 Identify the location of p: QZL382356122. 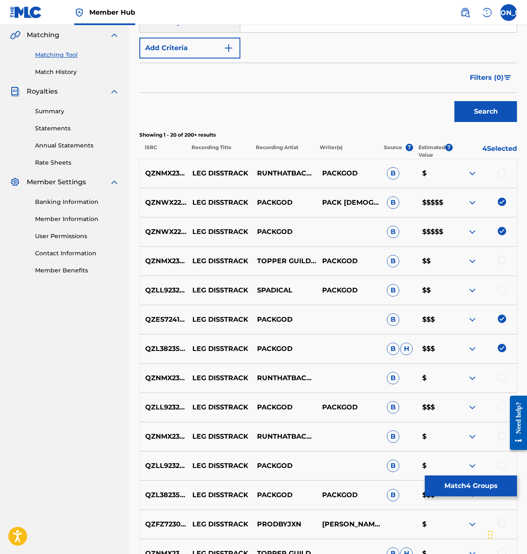
(163, 495).